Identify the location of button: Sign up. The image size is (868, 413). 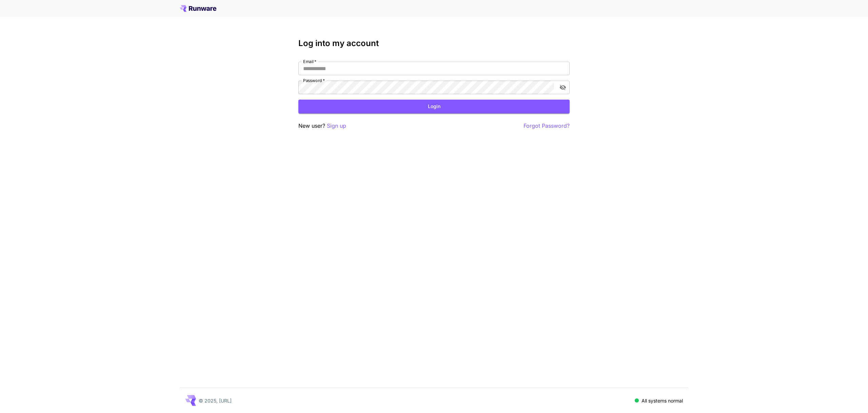
(336, 126).